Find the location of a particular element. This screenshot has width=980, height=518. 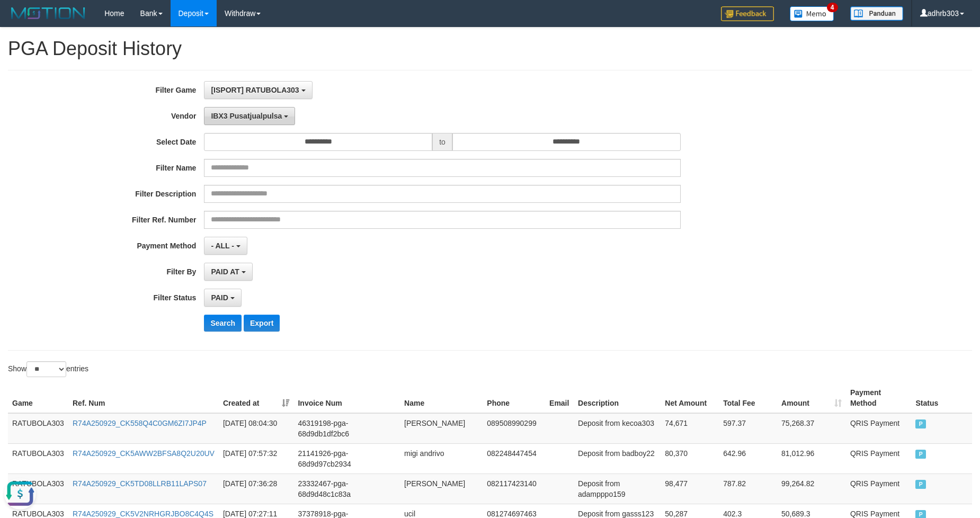

button: PAID AT is located at coordinates (228, 272).